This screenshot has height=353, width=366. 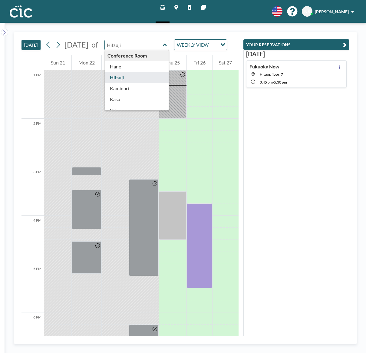 I want to click on div: 4 PM, so click(x=33, y=240).